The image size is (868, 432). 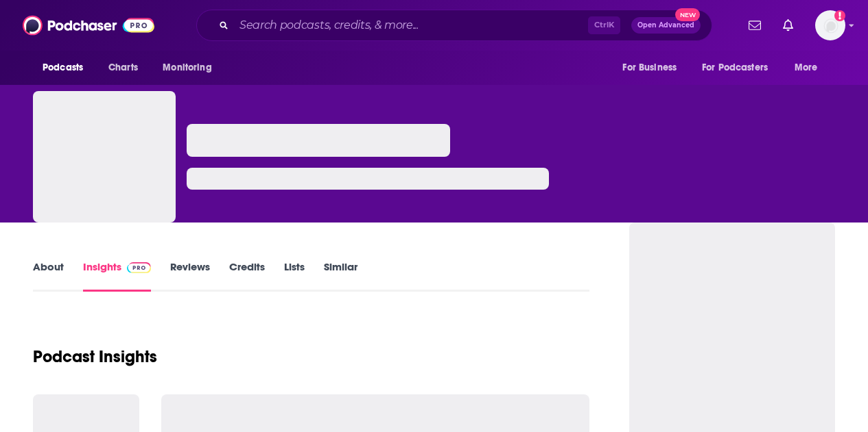 What do you see at coordinates (830, 25) in the screenshot?
I see `img: User Profile` at bounding box center [830, 25].